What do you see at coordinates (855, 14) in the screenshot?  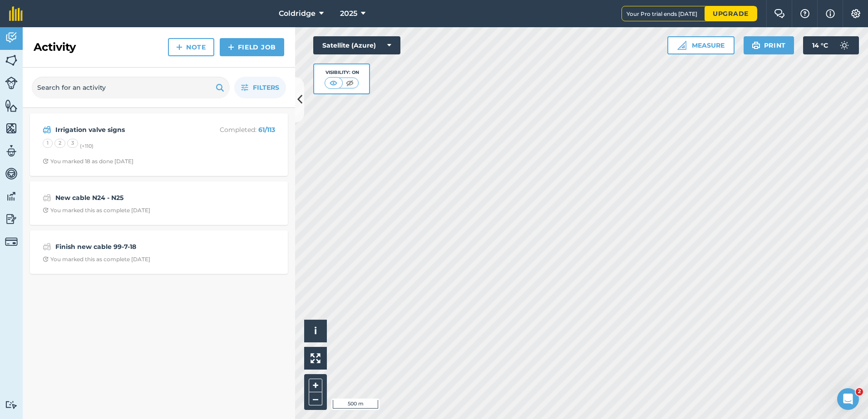 I see `img: A cog icon` at bounding box center [855, 14].